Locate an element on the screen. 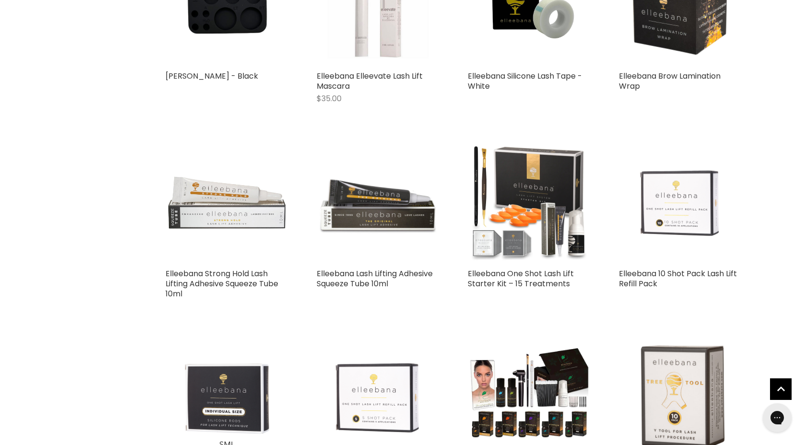 Image resolution: width=806 pixels, height=445 pixels. span: $35.00 is located at coordinates (329, 98).